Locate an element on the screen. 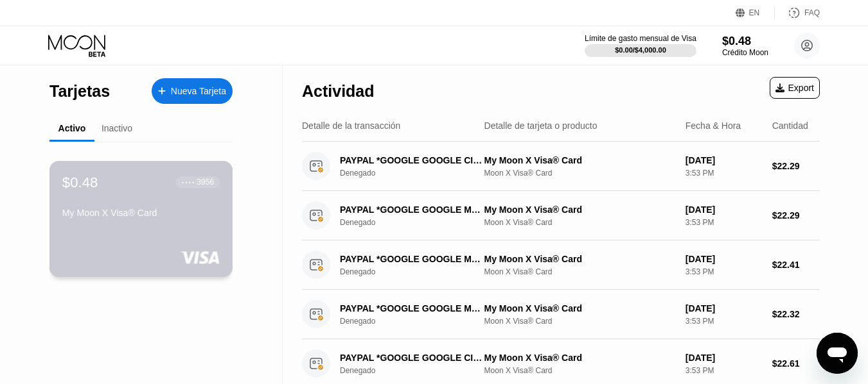  div: $0.48Crédito Moon is located at coordinates (745, 46).